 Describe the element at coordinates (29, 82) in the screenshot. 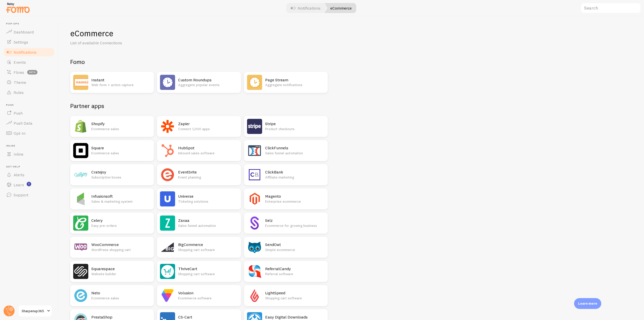

I see `a: Theme` at that location.